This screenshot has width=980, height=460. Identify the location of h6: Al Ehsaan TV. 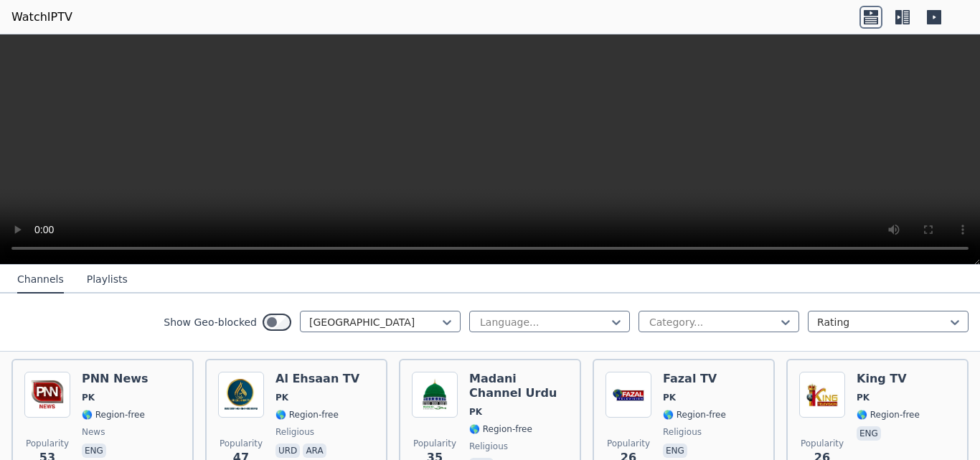
(317, 379).